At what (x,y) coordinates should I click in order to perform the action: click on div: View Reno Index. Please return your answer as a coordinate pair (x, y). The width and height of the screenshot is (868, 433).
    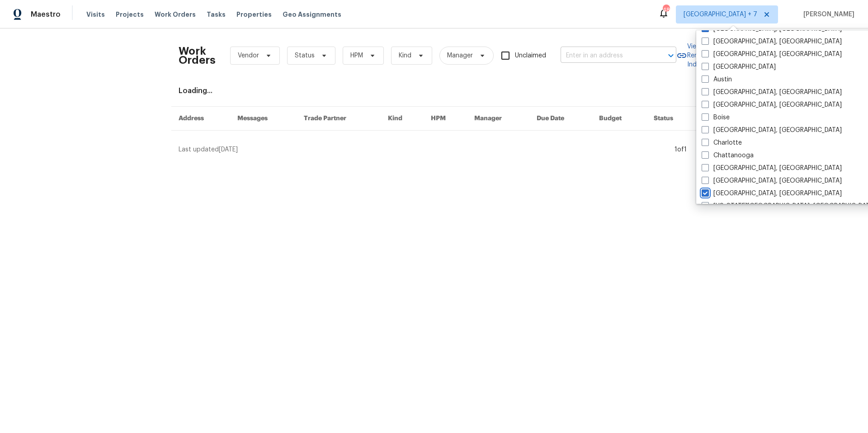
    Looking at the image, I should click on (690, 55).